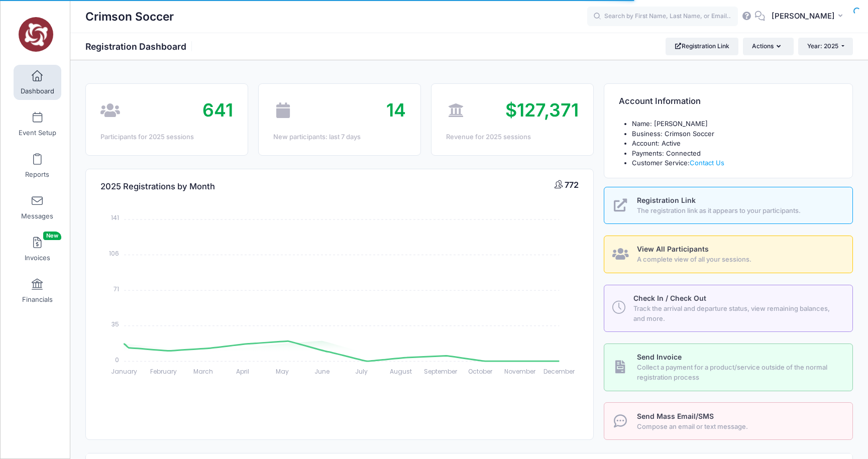 Image resolution: width=868 pixels, height=459 pixels. I want to click on tspan: April, so click(243, 371).